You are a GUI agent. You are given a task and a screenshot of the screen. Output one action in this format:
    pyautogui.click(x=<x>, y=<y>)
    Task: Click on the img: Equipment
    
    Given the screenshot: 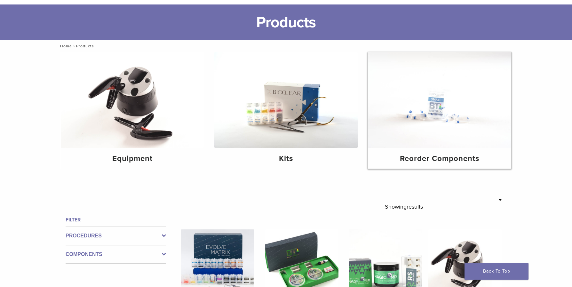 What is the action you would take?
    pyautogui.click(x=132, y=100)
    